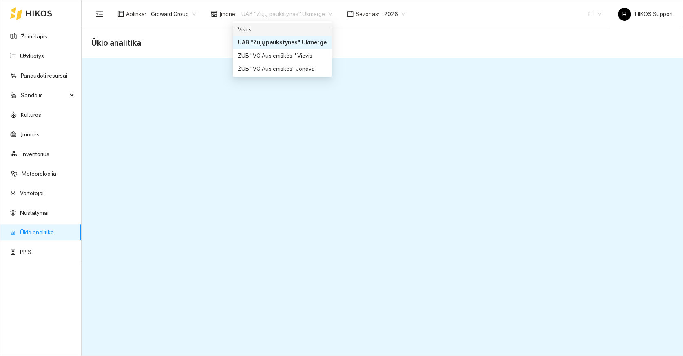 Image resolution: width=683 pixels, height=356 pixels. What do you see at coordinates (31, 115) in the screenshot?
I see `a: Kultūros` at bounding box center [31, 115].